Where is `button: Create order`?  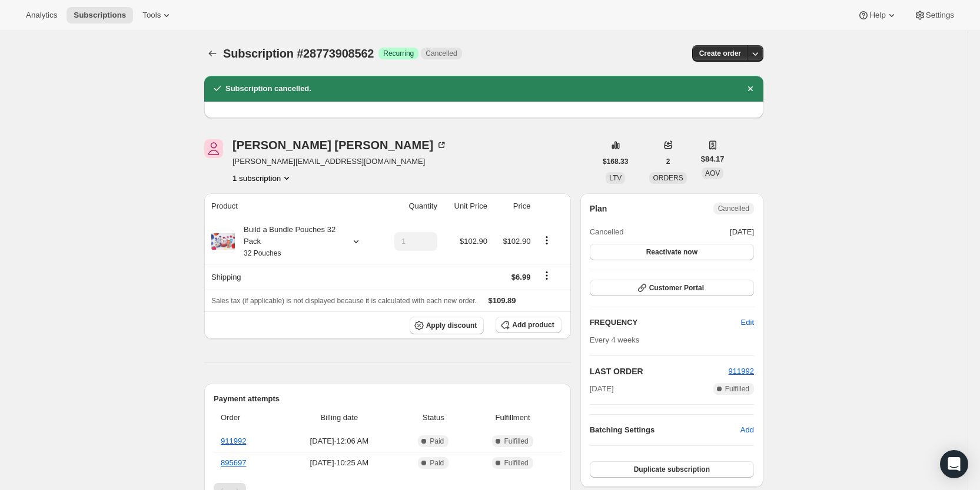 button: Create order is located at coordinates (719, 54).